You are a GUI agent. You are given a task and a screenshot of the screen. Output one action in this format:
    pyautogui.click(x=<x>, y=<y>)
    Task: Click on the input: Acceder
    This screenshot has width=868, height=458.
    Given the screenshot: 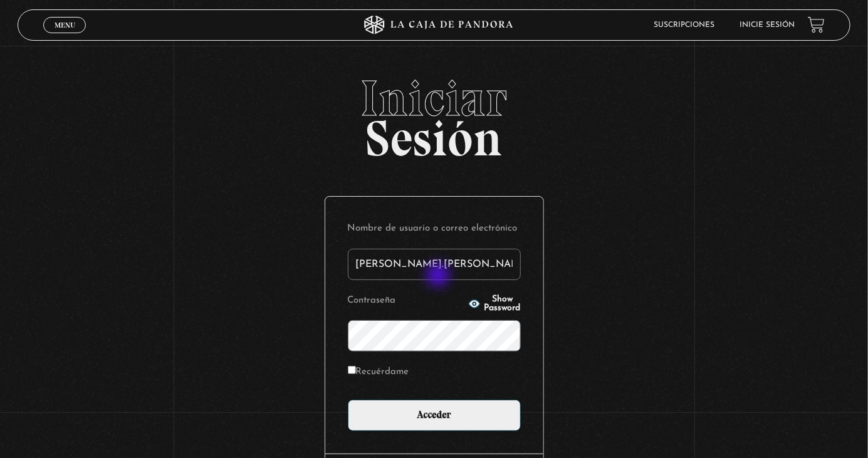 What is the action you would take?
    pyautogui.click(x=434, y=415)
    